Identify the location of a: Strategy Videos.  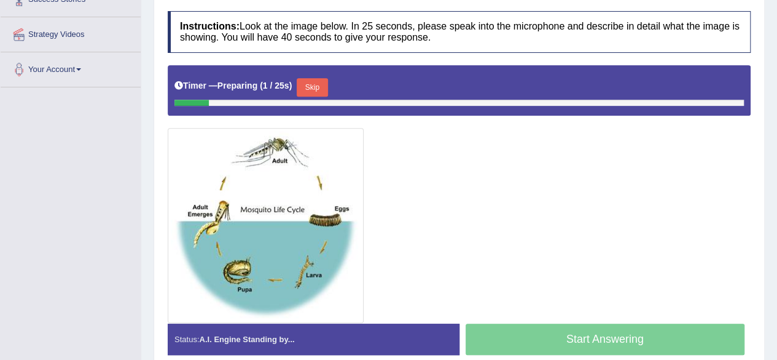
(71, 33).